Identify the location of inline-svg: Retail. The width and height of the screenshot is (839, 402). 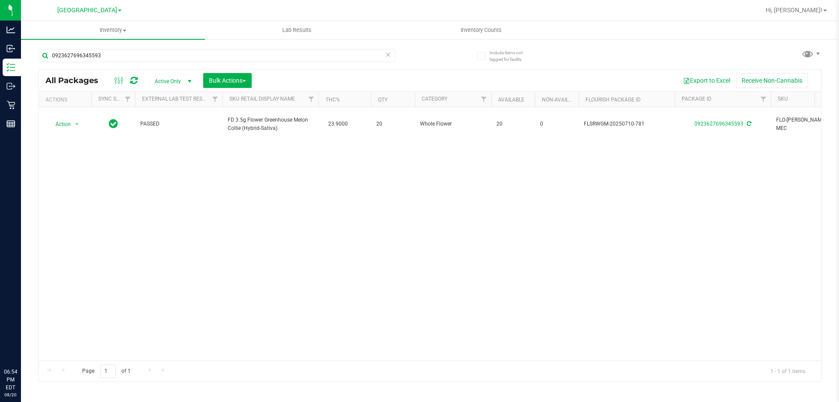
(11, 105).